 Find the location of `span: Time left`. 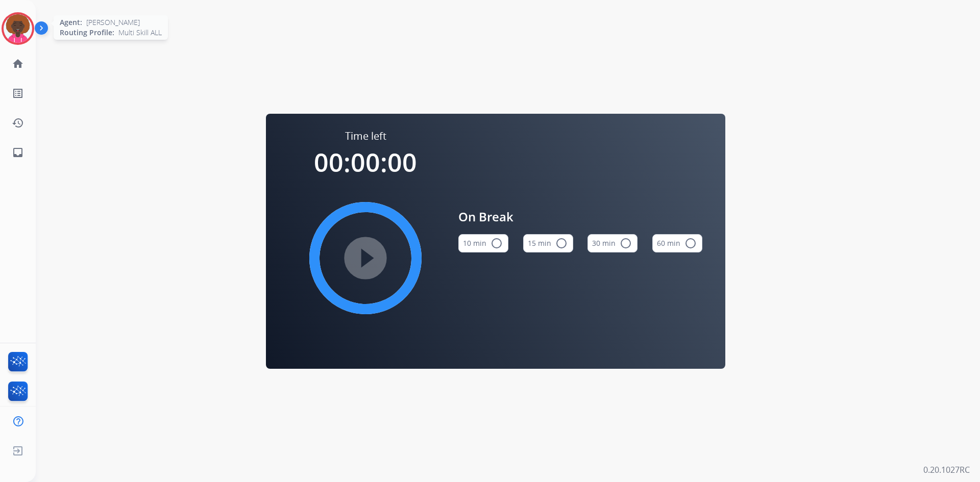

span: Time left is located at coordinates (366, 136).